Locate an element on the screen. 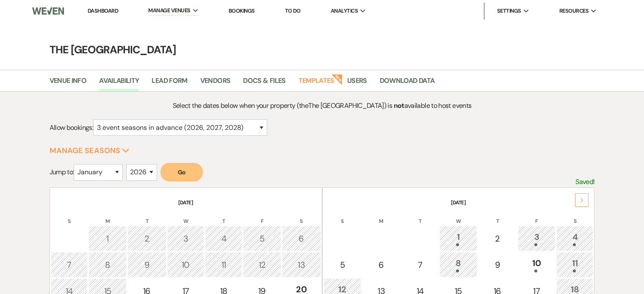 The width and height of the screenshot is (644, 294). span: Allow bookings: is located at coordinates (71, 127).